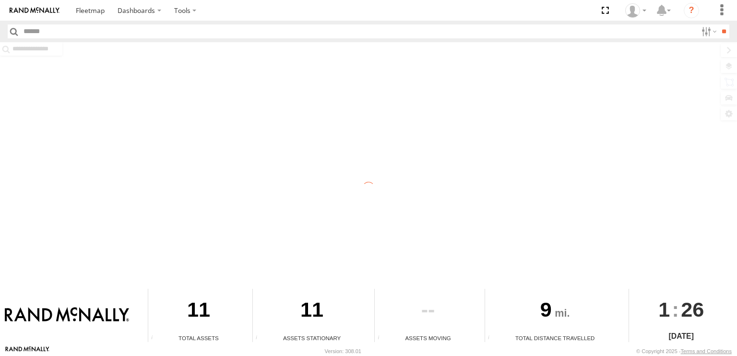  Describe the element at coordinates (35, 11) in the screenshot. I see `img: rand-logo.svg` at that location.